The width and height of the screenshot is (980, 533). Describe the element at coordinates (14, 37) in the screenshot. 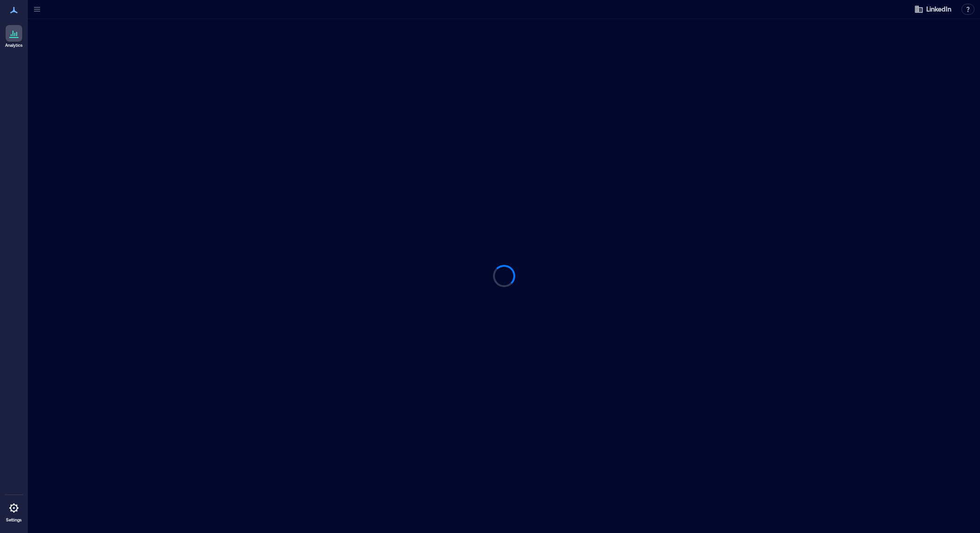

I see `a: Analytics` at that location.